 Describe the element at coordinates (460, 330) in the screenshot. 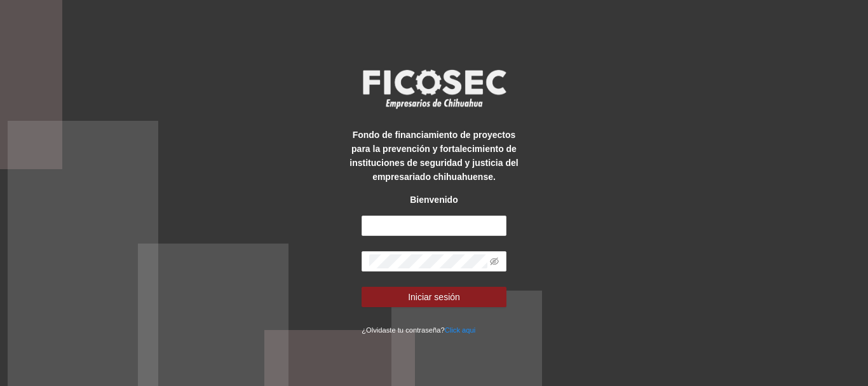

I see `a: Click aqui` at that location.